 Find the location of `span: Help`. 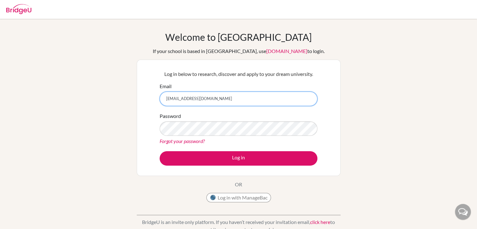

span: Help is located at coordinates (20, 7).